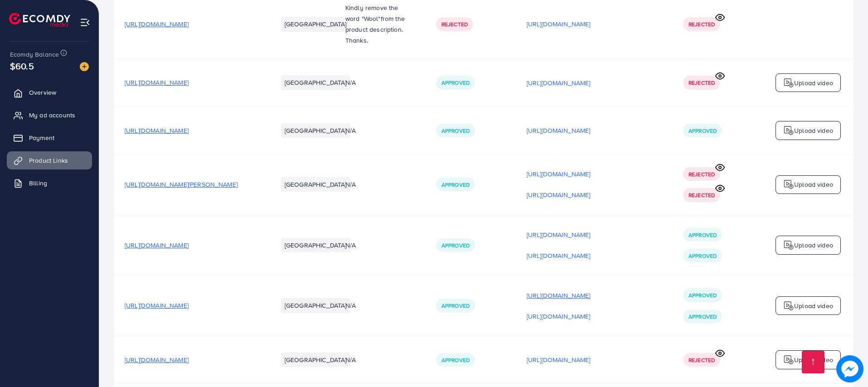  What do you see at coordinates (39, 19) in the screenshot?
I see `a: logo` at bounding box center [39, 19].